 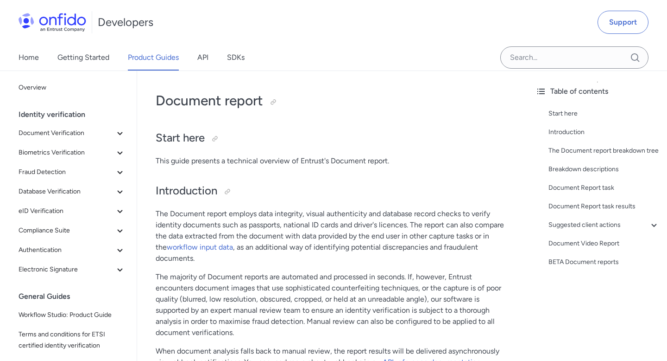 I want to click on h1: Document report, so click(x=333, y=101).